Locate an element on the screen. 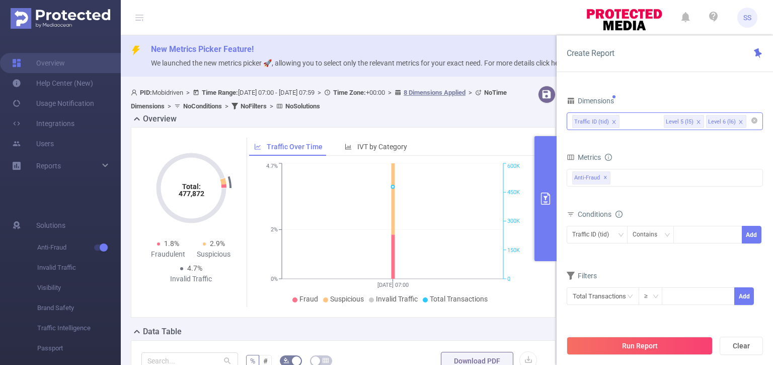 This screenshot has width=773, height=365. span: Passport is located at coordinates (79, 348).